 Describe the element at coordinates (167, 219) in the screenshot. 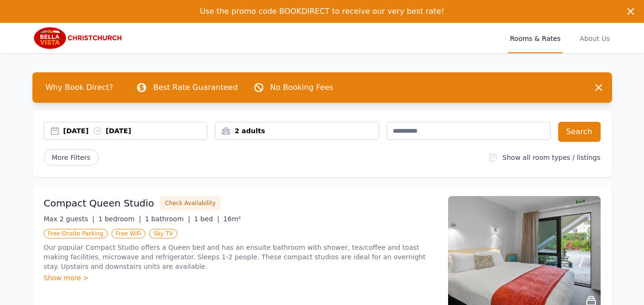

I see `span: 1 bathroom |` at that location.